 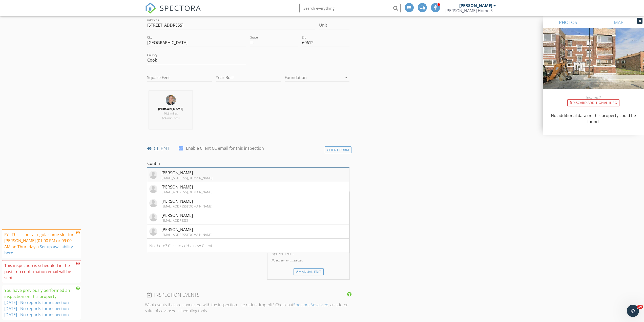 What do you see at coordinates (248, 308) in the screenshot?
I see `p: Want events that are connected with the inspection, like radon drop-off? Check out , an add-on su...` at bounding box center [248, 308].